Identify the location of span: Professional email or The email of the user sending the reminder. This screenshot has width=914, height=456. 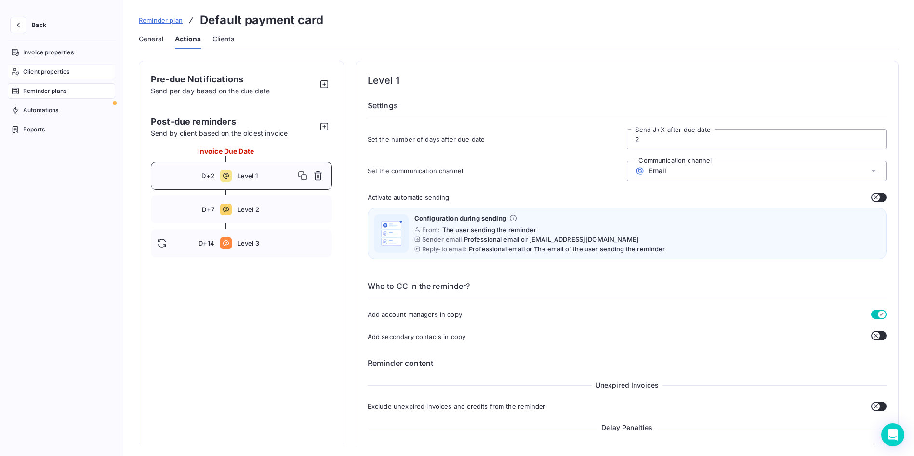
(567, 249).